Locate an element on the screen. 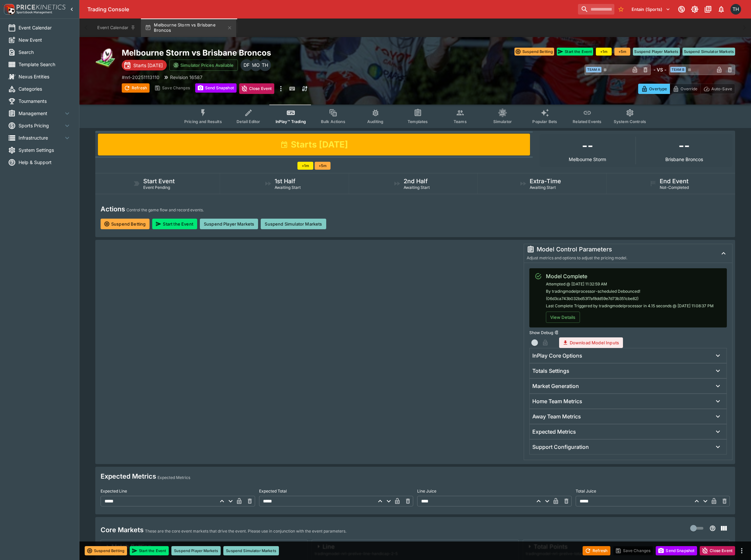 Image resolution: width=751 pixels, height=560 pixels. p: Overtype is located at coordinates (658, 89).